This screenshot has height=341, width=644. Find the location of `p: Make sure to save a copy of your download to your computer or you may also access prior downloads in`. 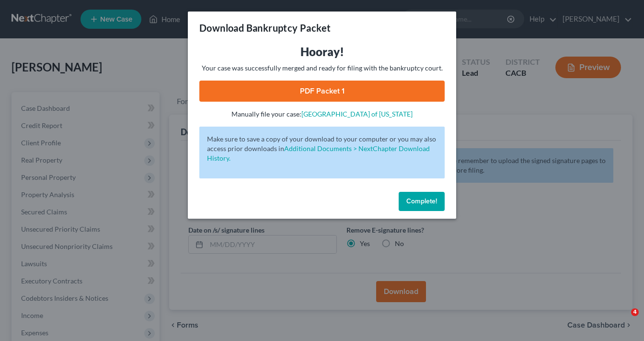

p: Make sure to save a copy of your download to your computer or you may also access prior downloads in is located at coordinates (322, 149).